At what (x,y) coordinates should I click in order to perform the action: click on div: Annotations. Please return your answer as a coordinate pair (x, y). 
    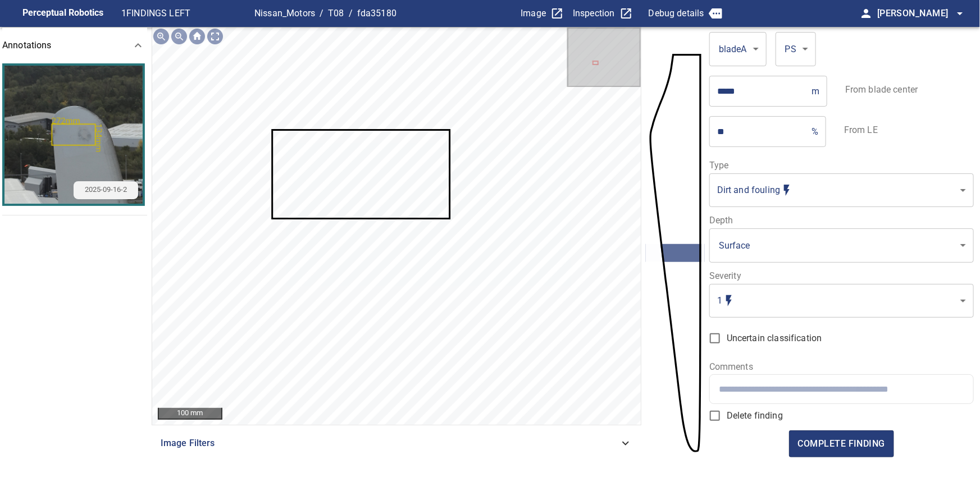
    Looking at the image, I should click on (75, 45).